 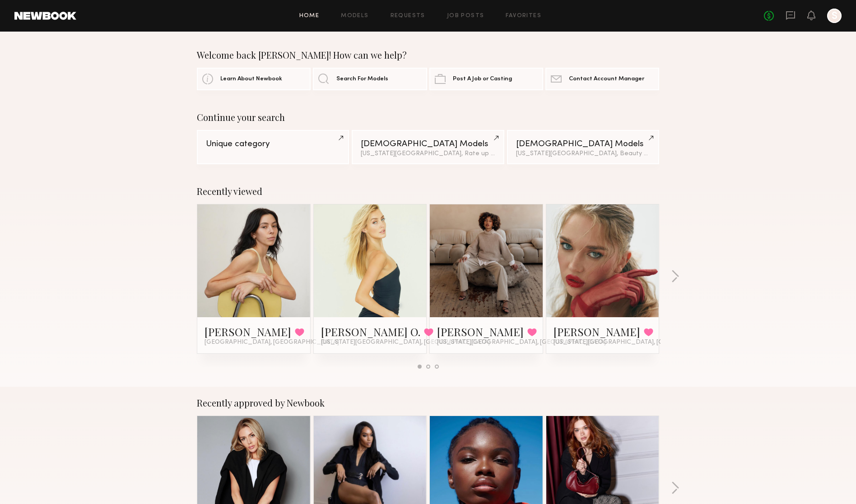 What do you see at coordinates (251, 79) in the screenshot?
I see `span: Learn About Newbook` at bounding box center [251, 79].